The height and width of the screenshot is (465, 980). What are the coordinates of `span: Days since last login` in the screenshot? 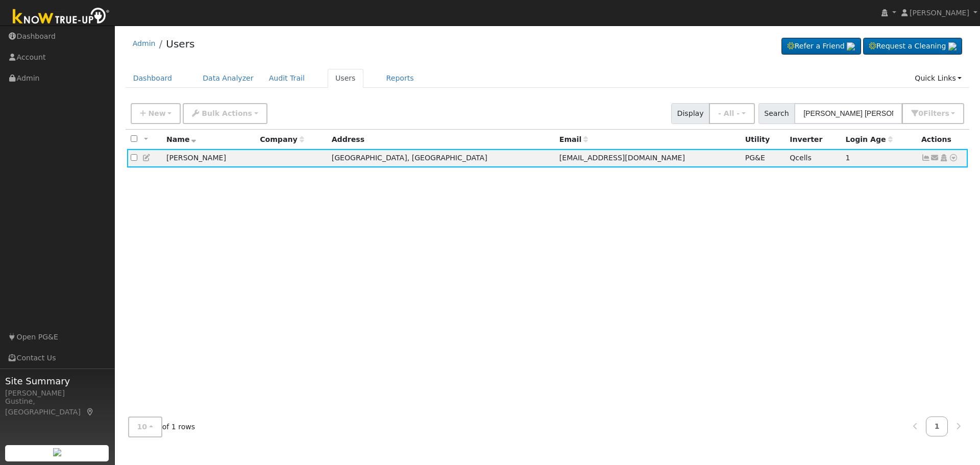 It's located at (869, 140).